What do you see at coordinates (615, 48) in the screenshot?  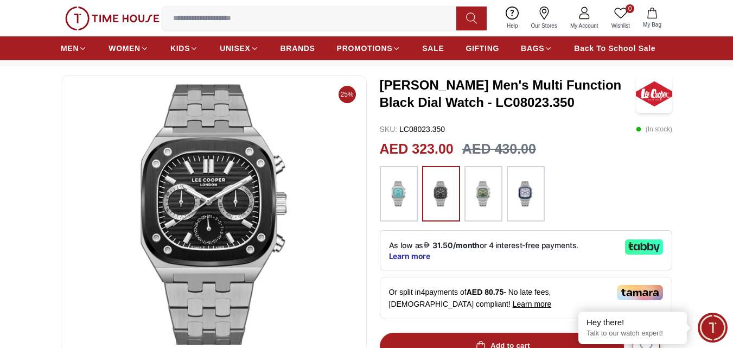 I see `a: Back To School Sale` at bounding box center [615, 48].